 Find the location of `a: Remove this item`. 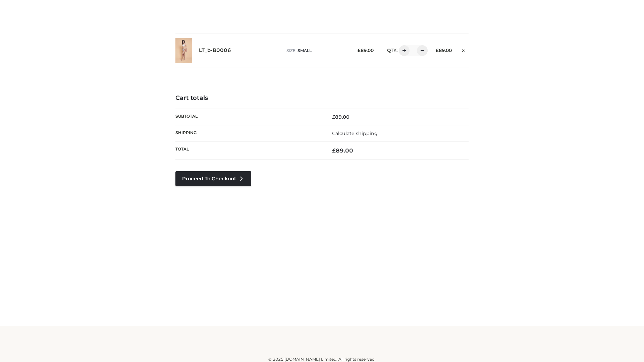

a: Remove this item is located at coordinates (463, 49).